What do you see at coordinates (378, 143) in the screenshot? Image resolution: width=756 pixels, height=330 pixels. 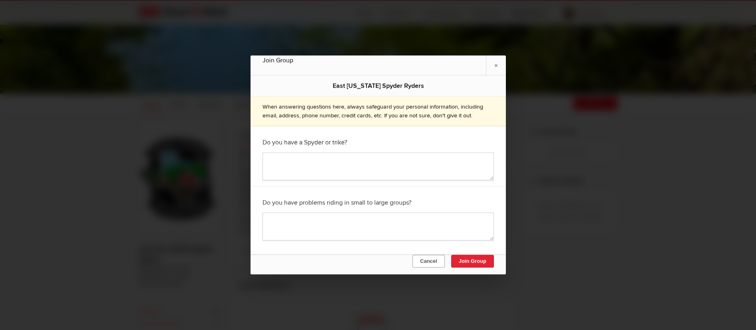 I see `div: Do you have a Spyder or trike?` at bounding box center [378, 143].